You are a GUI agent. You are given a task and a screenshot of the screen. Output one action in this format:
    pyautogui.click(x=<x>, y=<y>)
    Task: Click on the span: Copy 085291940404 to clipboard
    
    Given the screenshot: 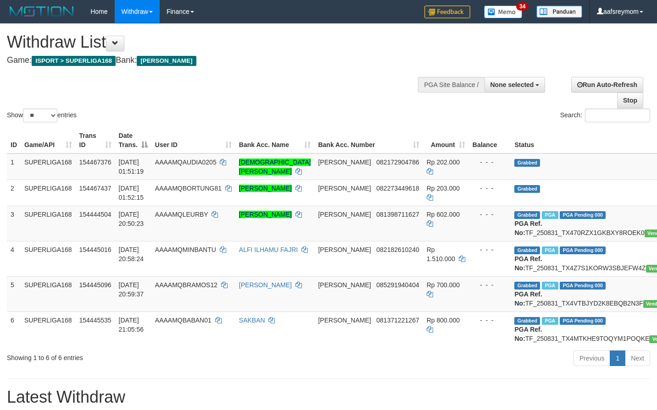 What is the action you would take?
    pyautogui.click(x=397, y=285)
    